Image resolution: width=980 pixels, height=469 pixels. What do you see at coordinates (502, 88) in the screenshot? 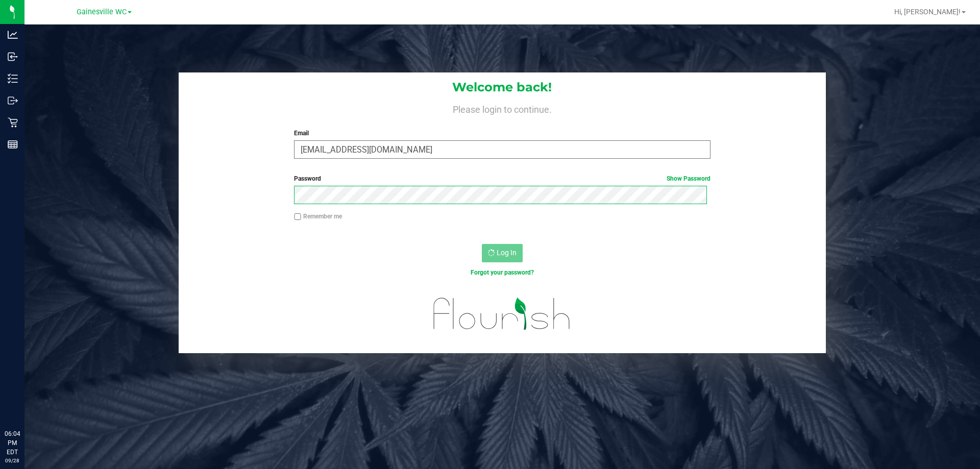
I see `h1: Welcome back!` at bounding box center [502, 88].